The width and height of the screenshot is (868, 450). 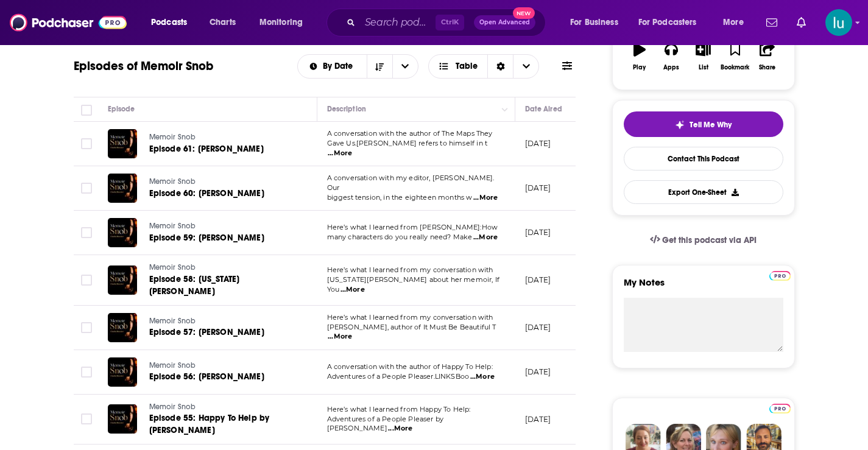 What do you see at coordinates (767, 67) in the screenshot?
I see `div: Share` at bounding box center [767, 67].